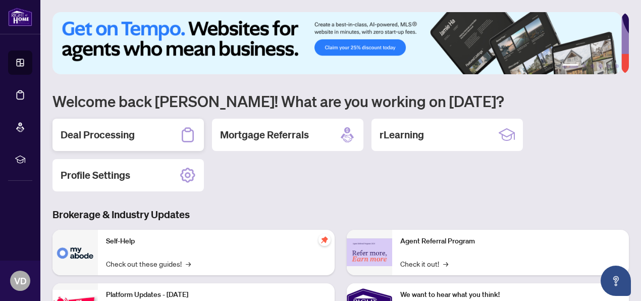 This screenshot has height=301, width=641. Describe the element at coordinates (95, 175) in the screenshot. I see `h2: Profile Settings` at that location.